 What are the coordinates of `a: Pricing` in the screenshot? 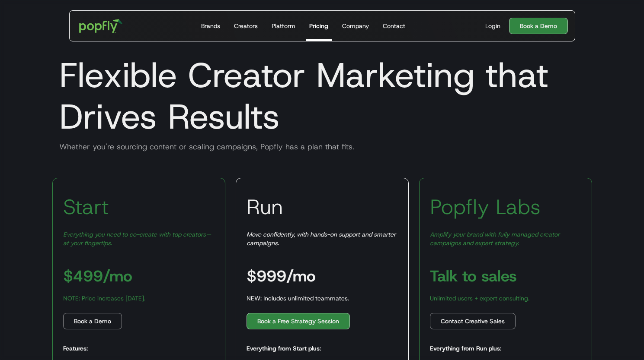 It's located at (319, 26).